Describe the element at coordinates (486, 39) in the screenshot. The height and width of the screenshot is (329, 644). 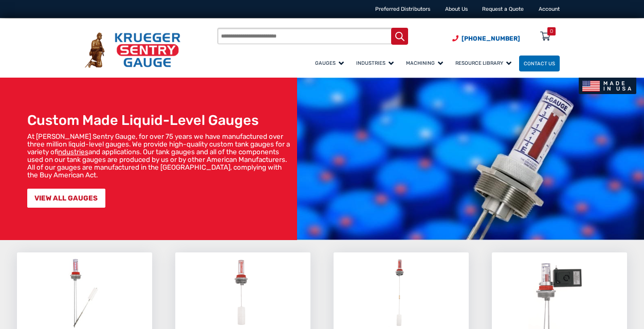
I see `a: Phone Number (920) 434-8860` at that location.